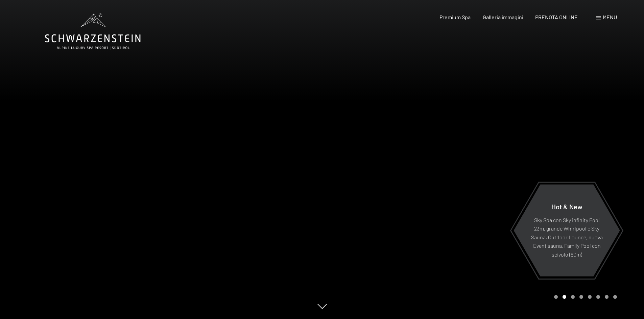  I want to click on a: Hot & New Sky Spa con Sky infinity Pool 23m, grande Whirlpool e Sky Sauna, Outdoor Lounge, nuova ..., so click(567, 230).